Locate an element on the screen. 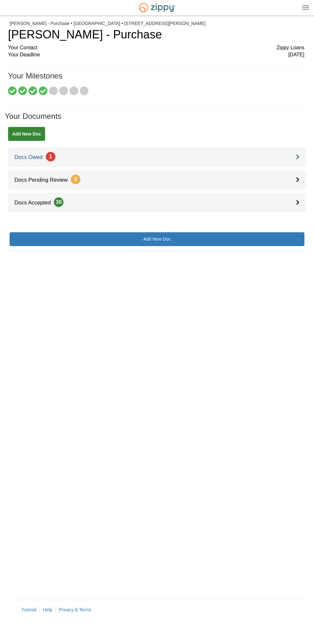 The width and height of the screenshot is (314, 644). h1: Your Milestones is located at coordinates (156, 79).